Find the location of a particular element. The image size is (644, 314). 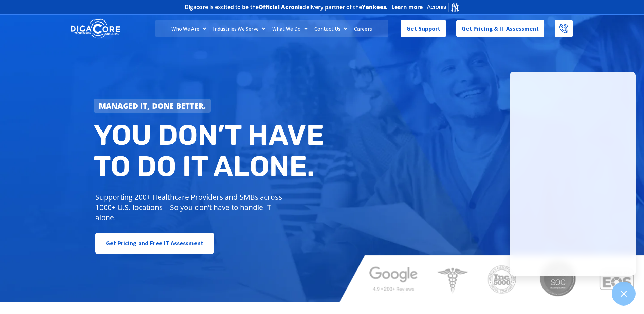

a: Managed IT, done better. is located at coordinates (152, 106).